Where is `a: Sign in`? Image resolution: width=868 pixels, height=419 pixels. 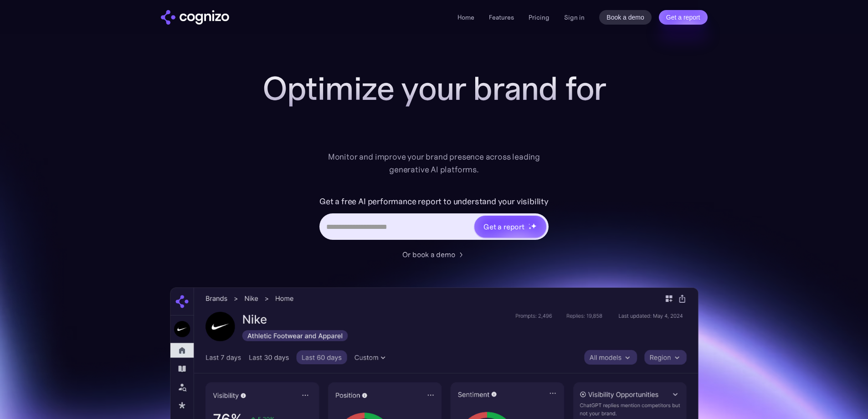
a: Sign in is located at coordinates (574, 17).